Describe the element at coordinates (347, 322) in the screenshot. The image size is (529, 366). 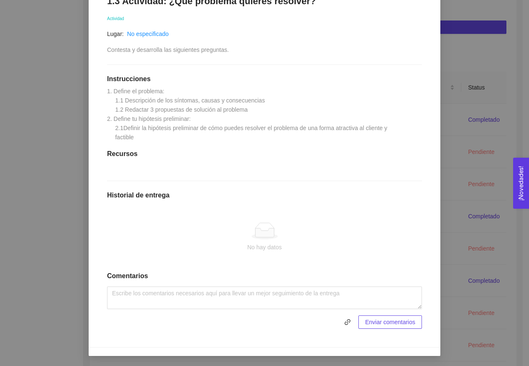
I see `span: link` at that location.